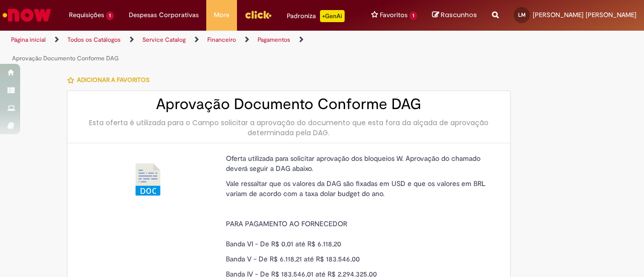 This screenshot has width=644, height=277. Describe the element at coordinates (148, 179) in the screenshot. I see `img: Aprovação Documento Conforme DAG` at that location.